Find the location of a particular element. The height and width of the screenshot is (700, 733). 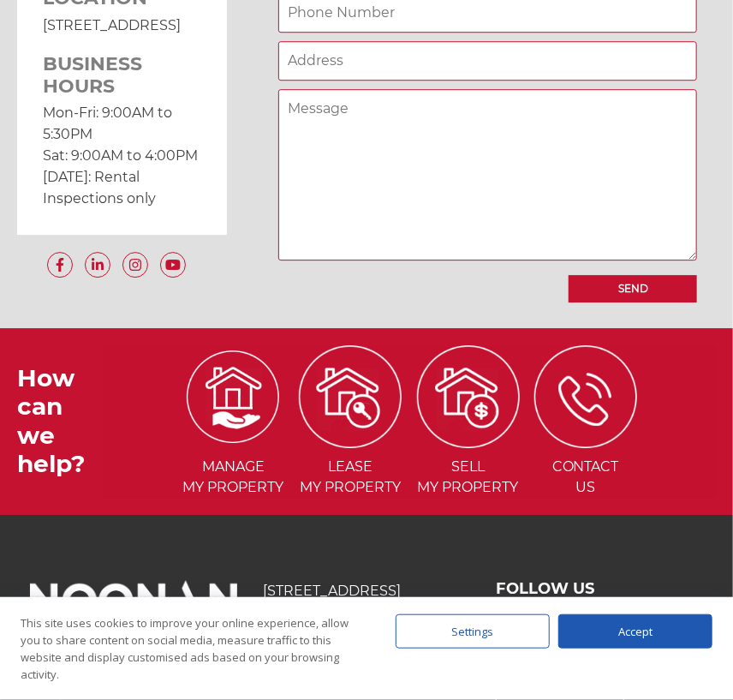

span: Manage my Property is located at coordinates (233, 478).